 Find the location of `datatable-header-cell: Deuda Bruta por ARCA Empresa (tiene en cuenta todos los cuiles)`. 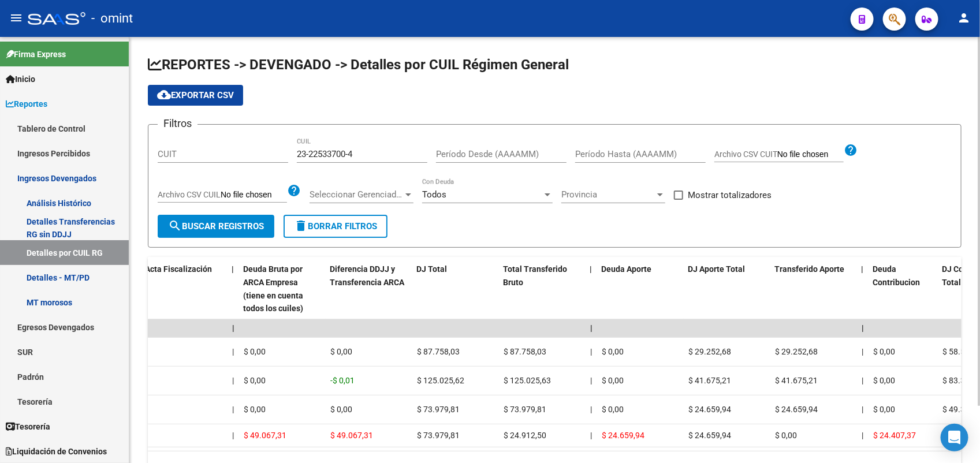

datatable-header-cell: Deuda Bruta por ARCA Empresa (tiene en cuenta todos los cuiles) is located at coordinates (282, 289).